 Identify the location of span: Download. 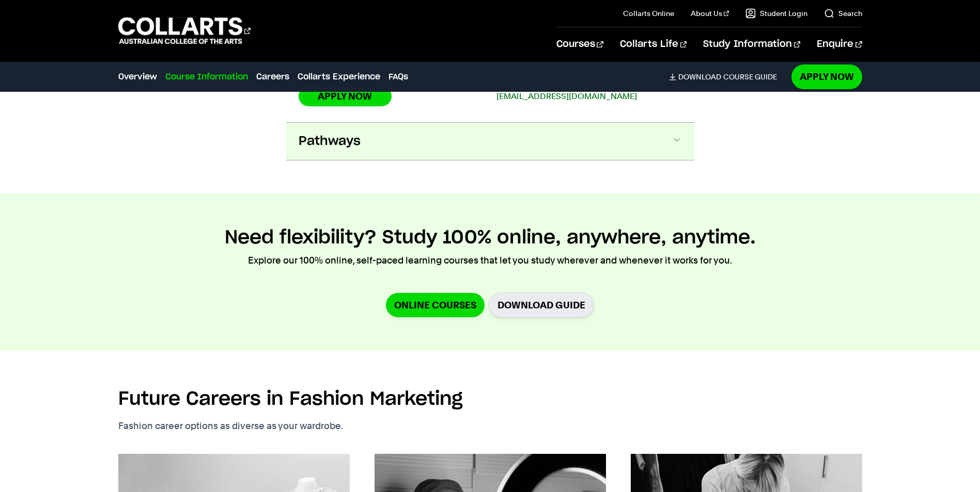
(699, 77).